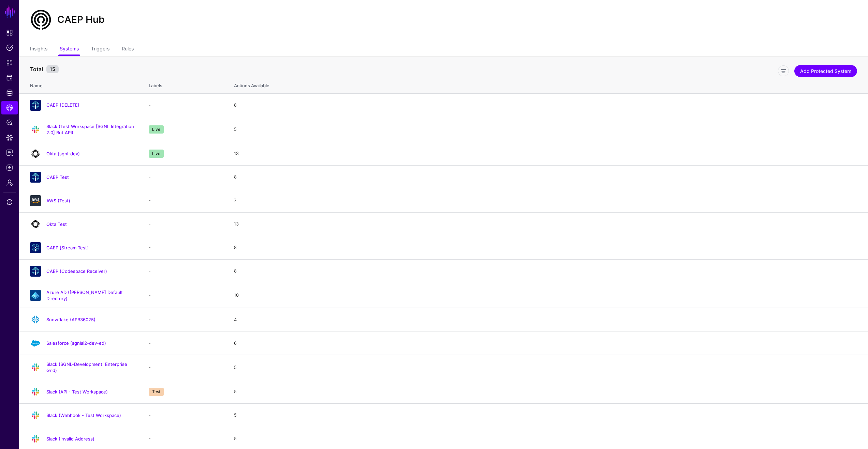  I want to click on small: 15, so click(52, 70).